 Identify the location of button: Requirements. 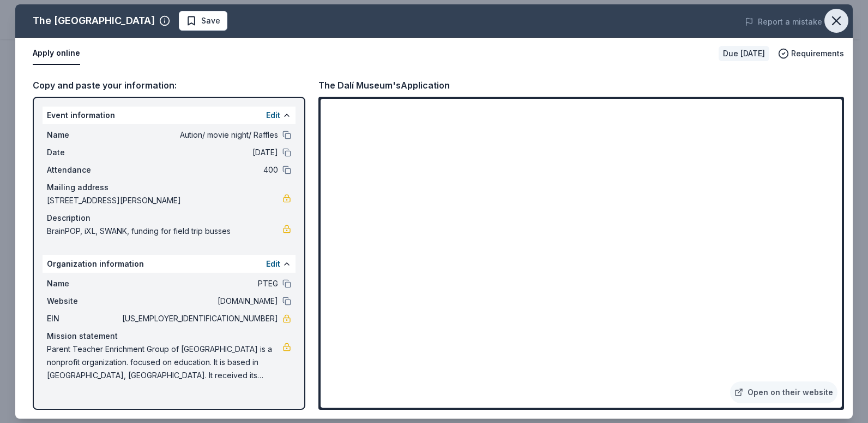
(811, 54).